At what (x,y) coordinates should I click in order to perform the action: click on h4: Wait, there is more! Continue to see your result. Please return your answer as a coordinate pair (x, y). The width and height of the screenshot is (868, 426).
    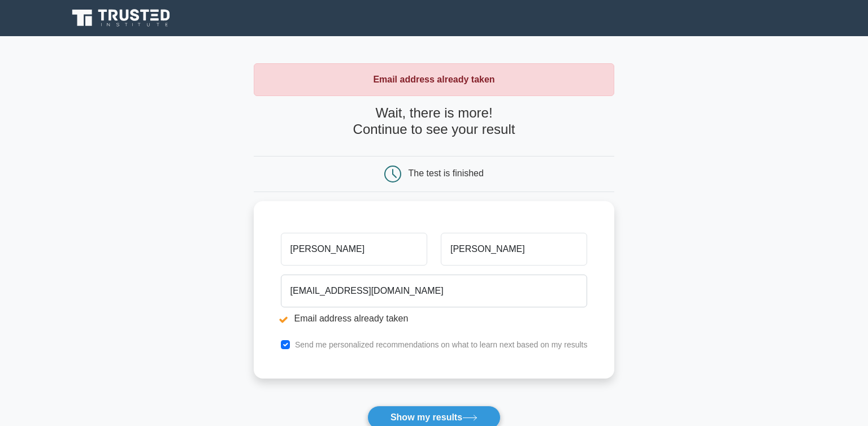
    Looking at the image, I should click on (434, 122).